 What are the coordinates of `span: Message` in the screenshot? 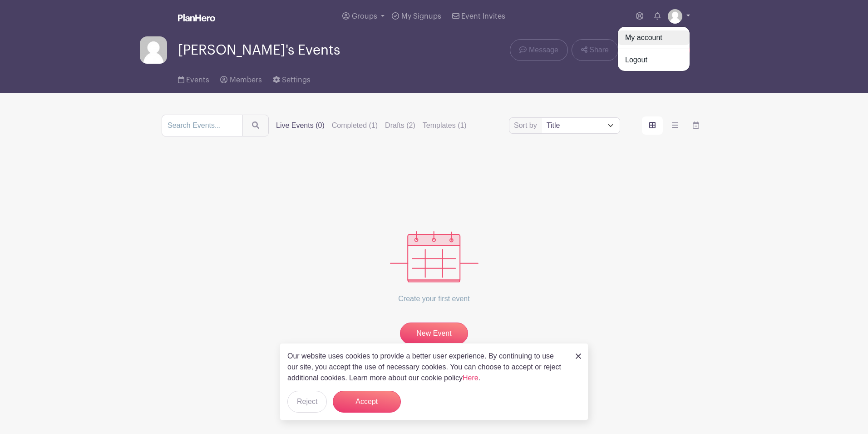 It's located at (543, 50).